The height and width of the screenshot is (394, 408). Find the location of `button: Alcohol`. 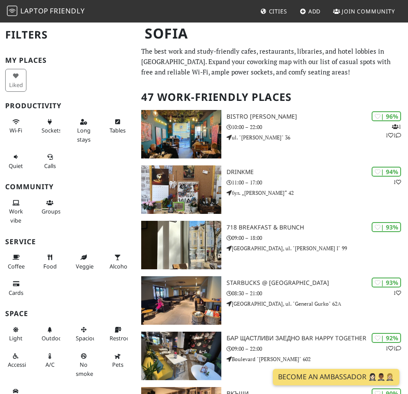

button: Alcohol is located at coordinates (117, 262).